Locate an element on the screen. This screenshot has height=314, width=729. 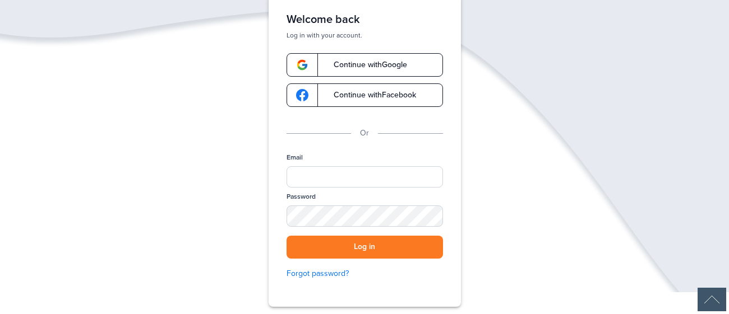
button: Log in is located at coordinates (364, 247).